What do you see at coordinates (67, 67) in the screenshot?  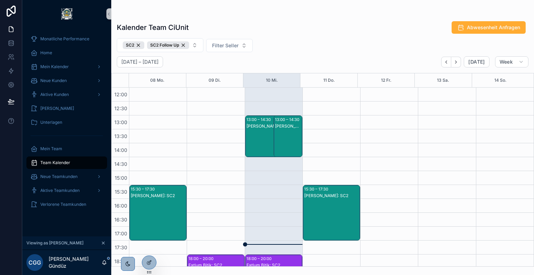 I see `a: Mein Kalender` at bounding box center [67, 67].